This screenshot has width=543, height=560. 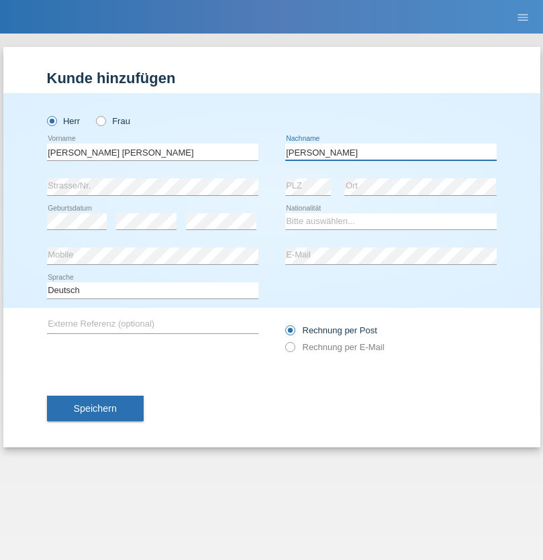 I want to click on input: Herr, so click(x=51, y=120).